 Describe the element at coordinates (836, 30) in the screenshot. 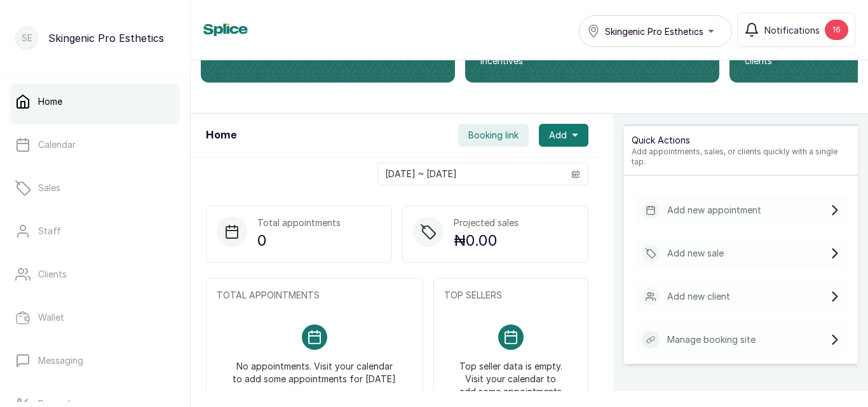

I see `div: 16` at that location.